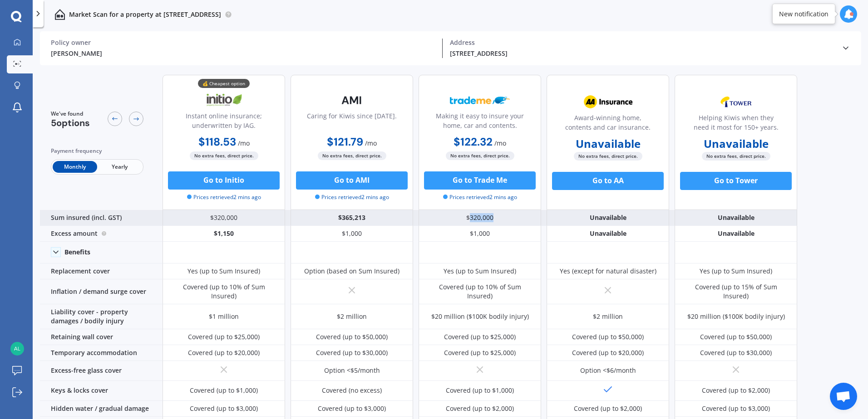  Describe the element at coordinates (102, 271) in the screenshot. I see `div: Replacement cover` at that location.